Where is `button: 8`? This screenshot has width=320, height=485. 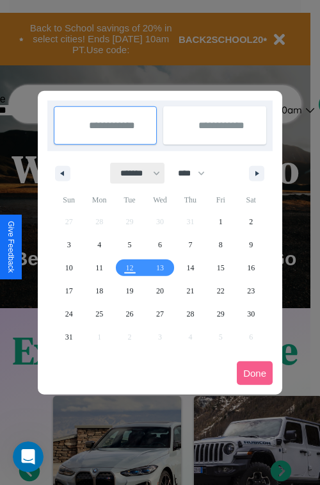
button: 8 is located at coordinates (220, 245).